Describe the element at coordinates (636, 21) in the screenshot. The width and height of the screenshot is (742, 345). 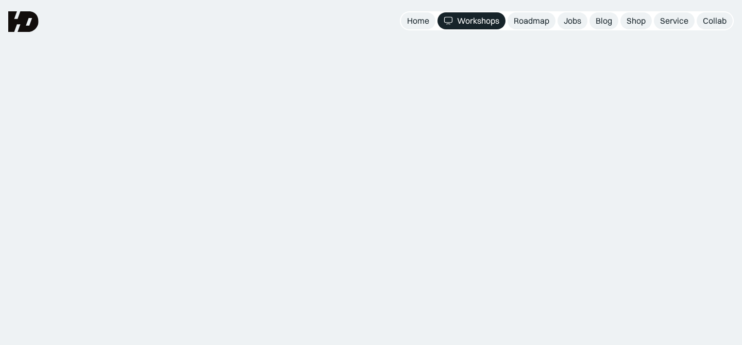
I see `a: Shop` at that location.